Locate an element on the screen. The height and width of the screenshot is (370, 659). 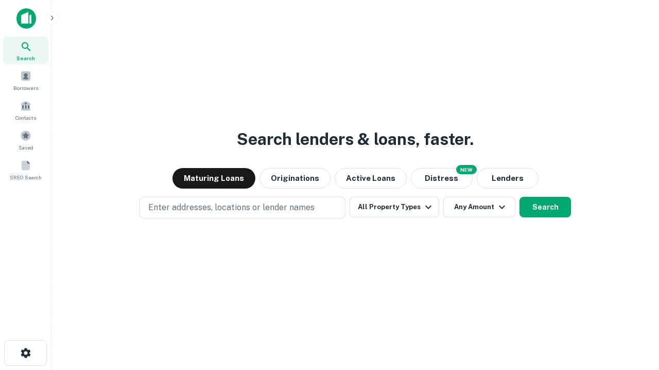
h3: Search lenders & loans, faster. is located at coordinates (355, 139).